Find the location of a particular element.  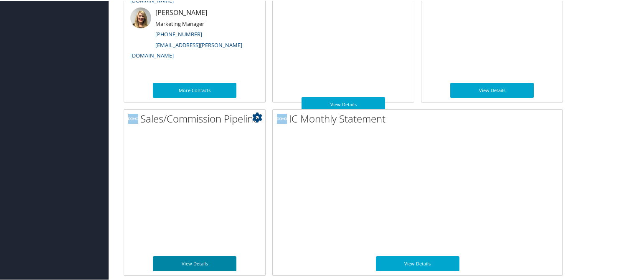

a: More Contacts is located at coordinates (195, 89).